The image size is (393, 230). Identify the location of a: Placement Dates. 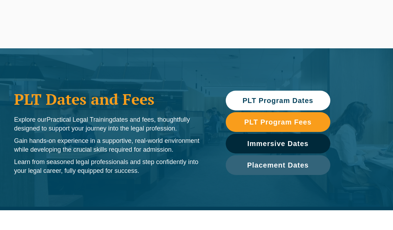
(278, 165).